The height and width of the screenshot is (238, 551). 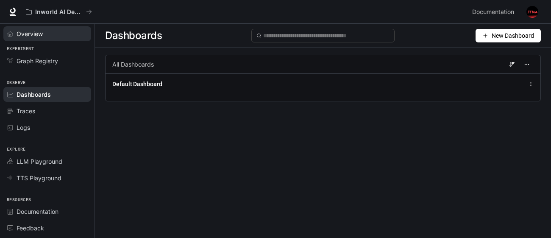 I want to click on a: Dashboards, so click(x=47, y=94).